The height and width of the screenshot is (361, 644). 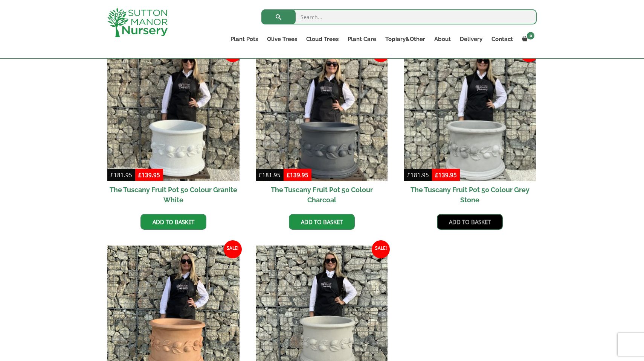 I want to click on a: 0, so click(x=527, y=39).